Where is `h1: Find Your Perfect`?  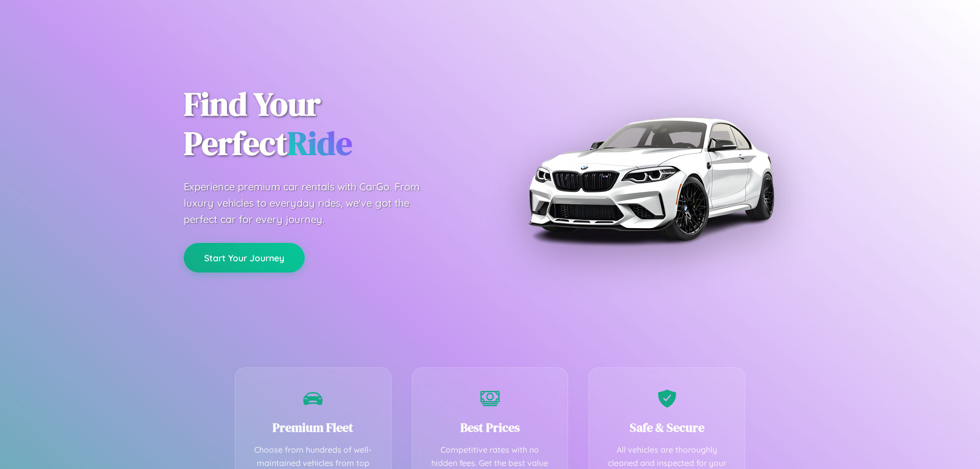
h1: Find Your Perfect is located at coordinates (329, 124).